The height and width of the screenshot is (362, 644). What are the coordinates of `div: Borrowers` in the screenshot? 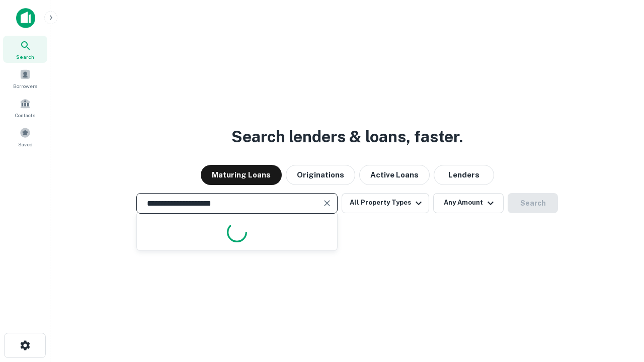 It's located at (25, 78).